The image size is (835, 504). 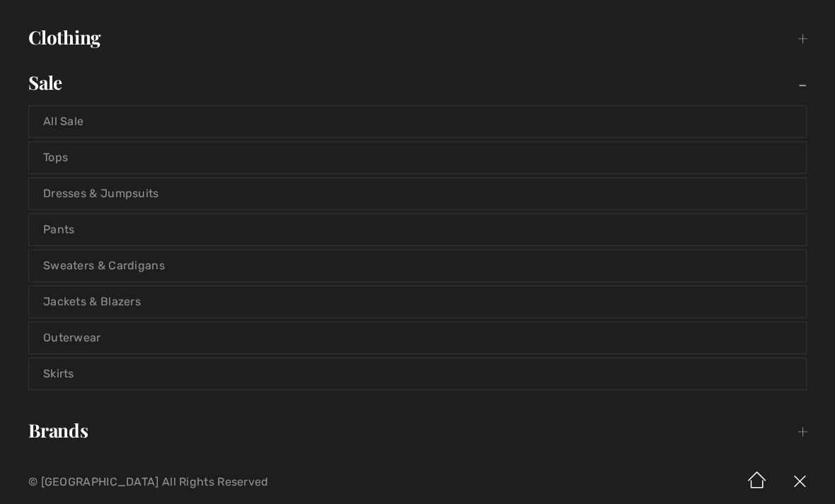 I want to click on a: Tops, so click(x=417, y=158).